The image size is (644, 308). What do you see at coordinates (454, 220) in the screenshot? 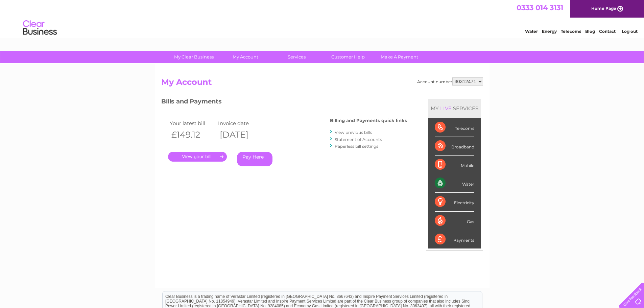
I see `div: Gas` at bounding box center [454, 220].